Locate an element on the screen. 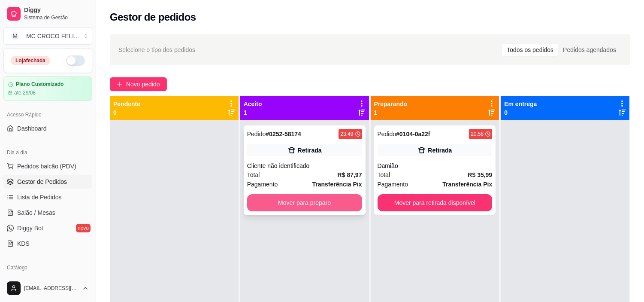 The height and width of the screenshot is (302, 644). div: Pedidos agendados is located at coordinates (590, 50).